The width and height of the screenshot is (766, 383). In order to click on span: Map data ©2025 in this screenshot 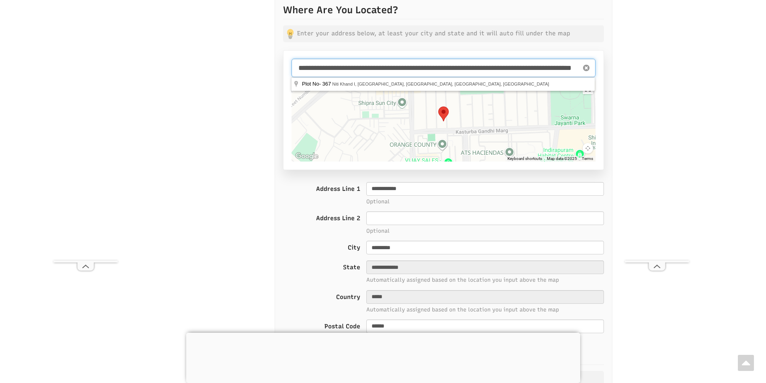, I will do `click(562, 158)`.